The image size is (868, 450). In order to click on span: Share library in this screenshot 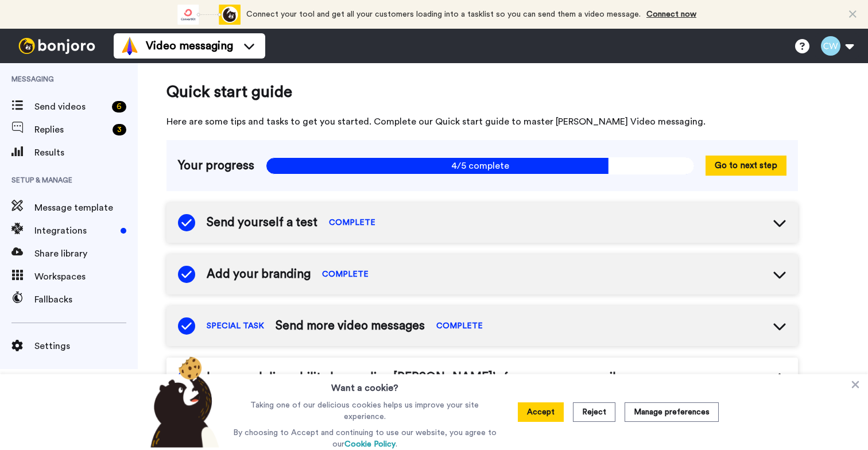, I will do `click(86, 254)`.